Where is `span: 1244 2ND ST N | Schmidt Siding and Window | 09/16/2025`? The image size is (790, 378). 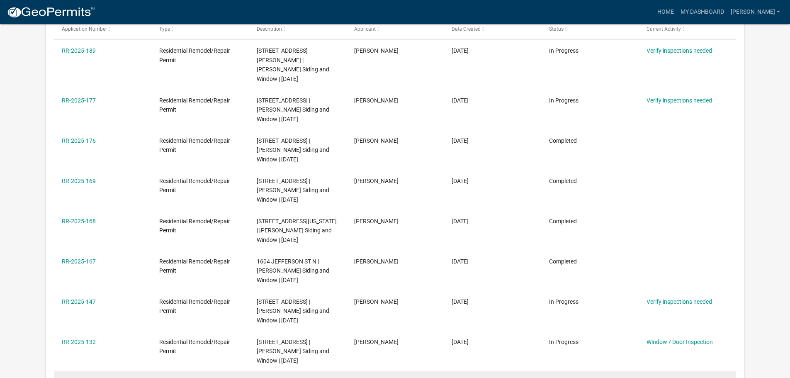
span: 1244 2ND ST N | Schmidt Siding and Window | 09/16/2025 is located at coordinates (293, 150).